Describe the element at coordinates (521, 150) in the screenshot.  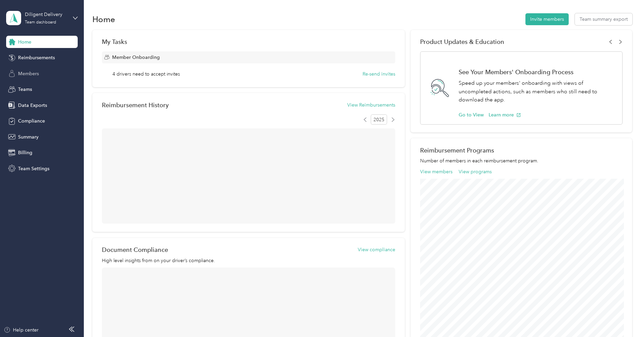
I see `h2: Reimbursement Programs` at that location.